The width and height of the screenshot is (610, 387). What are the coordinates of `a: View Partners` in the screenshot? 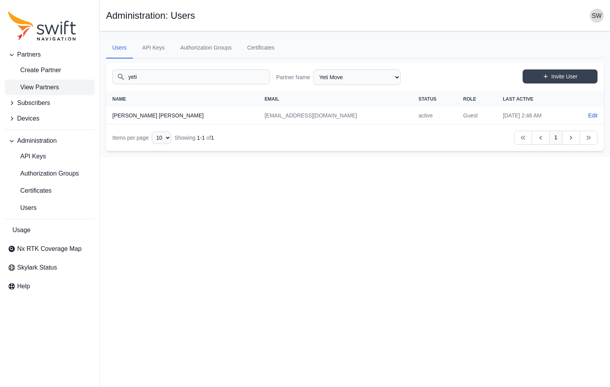 It's located at (50, 87).